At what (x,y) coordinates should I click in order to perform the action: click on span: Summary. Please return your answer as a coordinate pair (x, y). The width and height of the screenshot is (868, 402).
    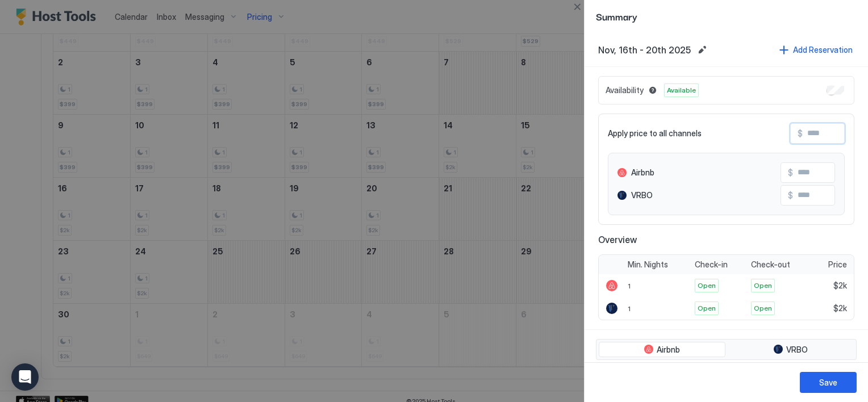
    Looking at the image, I should click on (726, 16).